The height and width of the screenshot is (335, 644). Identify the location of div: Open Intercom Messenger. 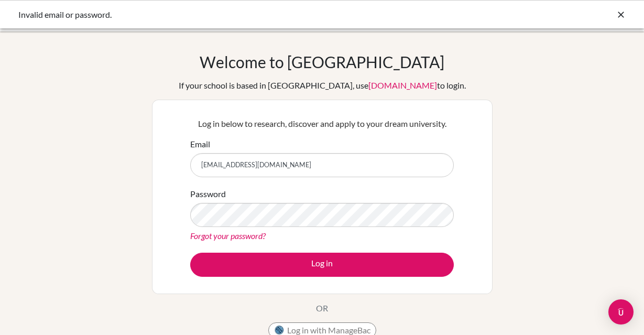
(621, 312).